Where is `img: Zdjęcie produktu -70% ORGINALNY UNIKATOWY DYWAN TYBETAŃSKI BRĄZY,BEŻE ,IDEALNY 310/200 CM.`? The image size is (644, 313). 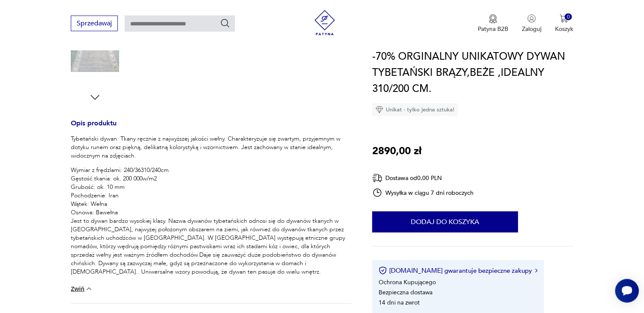
img: Zdjęcie produktu -70% ORGINALNY UNIKATOWY DYWAN TYBETAŃSKI BRĄZY,BEŻE ,IDEALNY 310/200 CM. is located at coordinates (95, 61).